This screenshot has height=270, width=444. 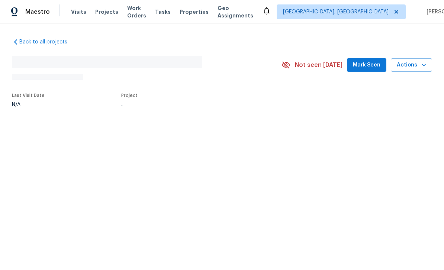 I want to click on button: Actions, so click(x=411, y=65).